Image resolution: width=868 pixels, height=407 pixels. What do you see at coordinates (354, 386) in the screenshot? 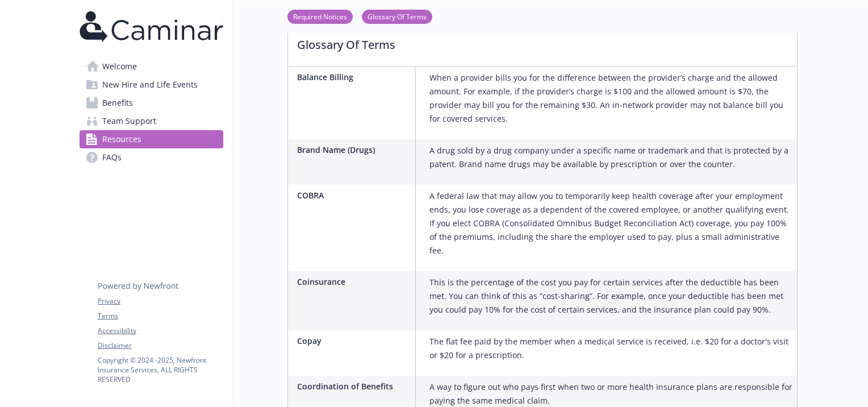
I see `p: Coordination of Benefits` at bounding box center [354, 386].